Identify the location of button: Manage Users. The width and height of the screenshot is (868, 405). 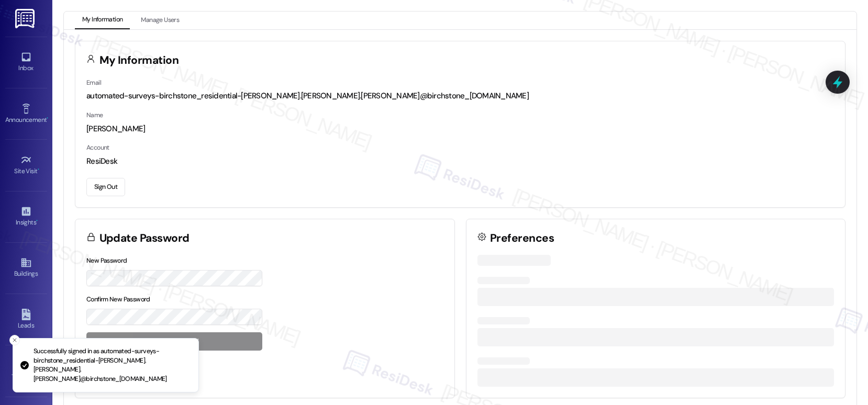
(159, 21).